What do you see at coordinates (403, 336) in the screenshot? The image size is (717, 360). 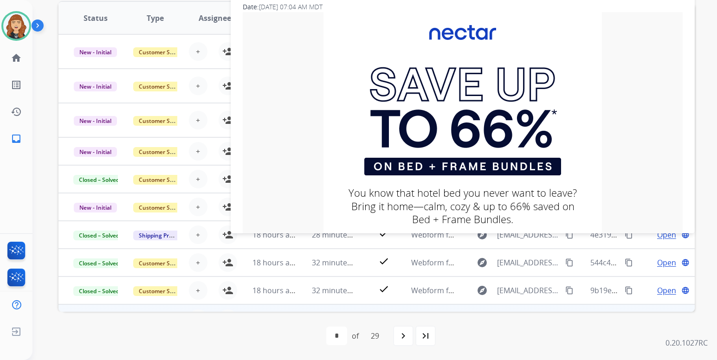 I see `mat-icon: navigate_next` at bounding box center [403, 336].